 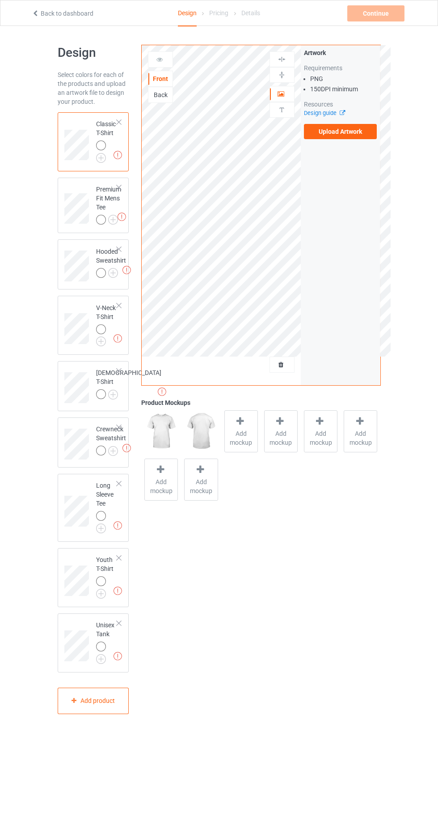 I want to click on li: PNG, so click(x=344, y=79).